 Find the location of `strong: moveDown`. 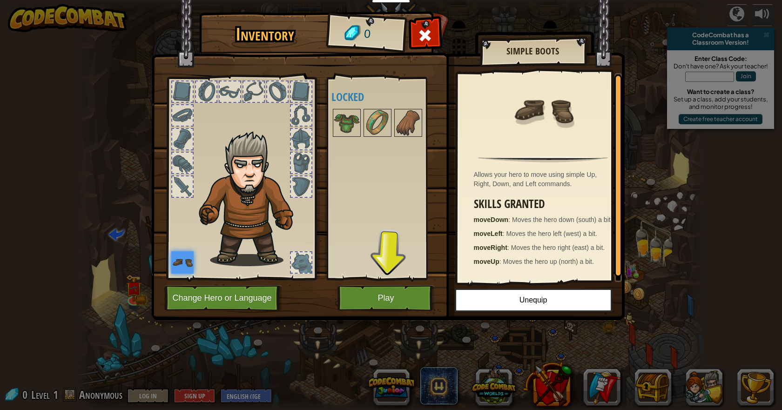

strong: moveDown is located at coordinates (491, 220).